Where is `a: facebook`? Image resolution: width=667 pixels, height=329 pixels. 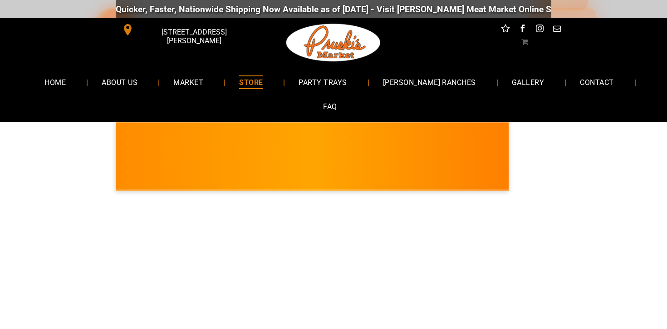 a: facebook is located at coordinates (523, 29).